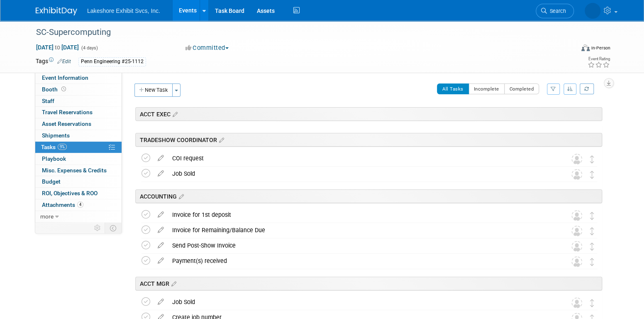 This screenshot has height=319, width=644. I want to click on a: Playbook, so click(79, 158).